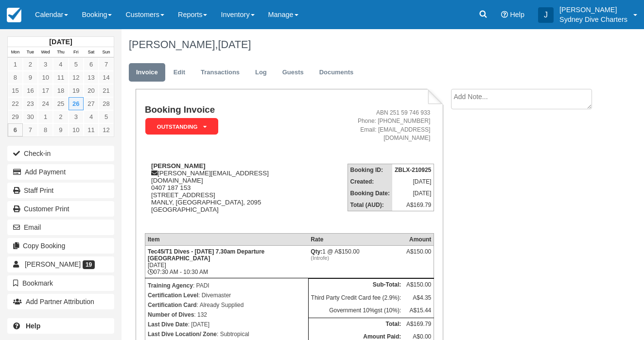 The height and width of the screenshot is (340, 644). Describe the element at coordinates (418, 311) in the screenshot. I see `td: A$15.44` at that location.